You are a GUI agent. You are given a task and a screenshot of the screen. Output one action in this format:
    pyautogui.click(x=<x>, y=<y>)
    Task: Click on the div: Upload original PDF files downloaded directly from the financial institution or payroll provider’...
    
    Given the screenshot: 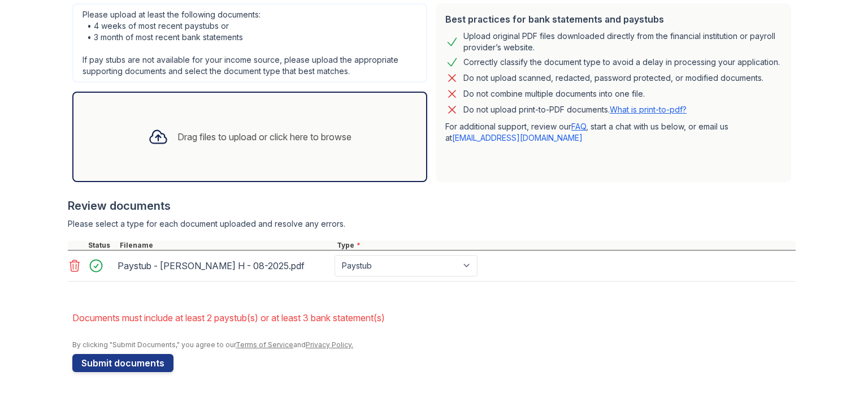 What is the action you would take?
    pyautogui.click(x=622, y=42)
    